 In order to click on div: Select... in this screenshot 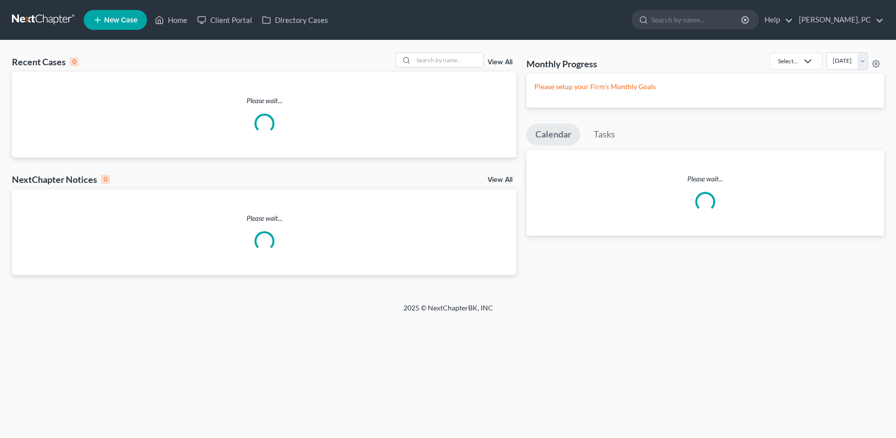, I will do `click(788, 61)`.